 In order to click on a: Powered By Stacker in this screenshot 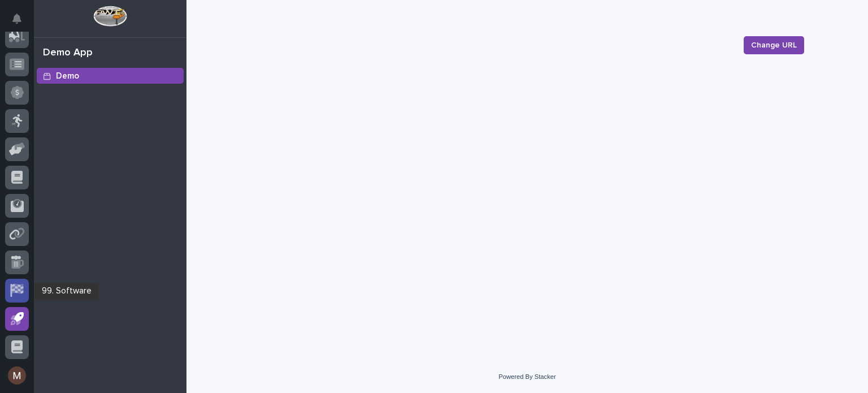, I will do `click(527, 376)`.